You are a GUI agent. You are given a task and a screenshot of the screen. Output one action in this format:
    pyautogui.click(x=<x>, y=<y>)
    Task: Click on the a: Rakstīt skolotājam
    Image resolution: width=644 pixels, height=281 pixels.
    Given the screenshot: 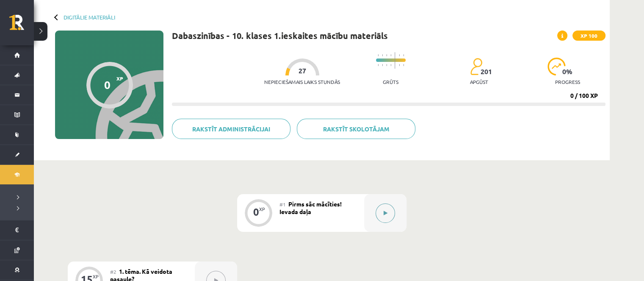 What is the action you would take?
    pyautogui.click(x=356, y=129)
    